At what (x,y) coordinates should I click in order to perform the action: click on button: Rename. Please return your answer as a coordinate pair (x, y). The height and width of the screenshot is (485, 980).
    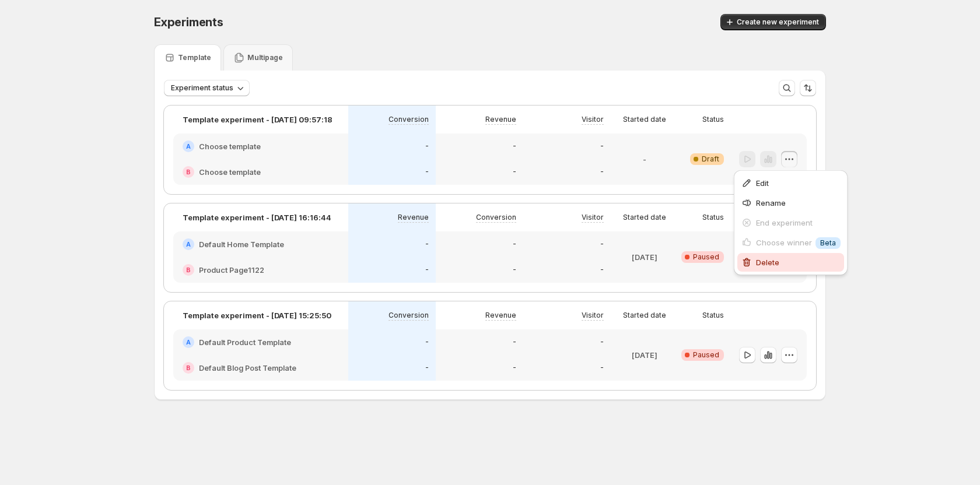
    Looking at the image, I should click on (790, 203).